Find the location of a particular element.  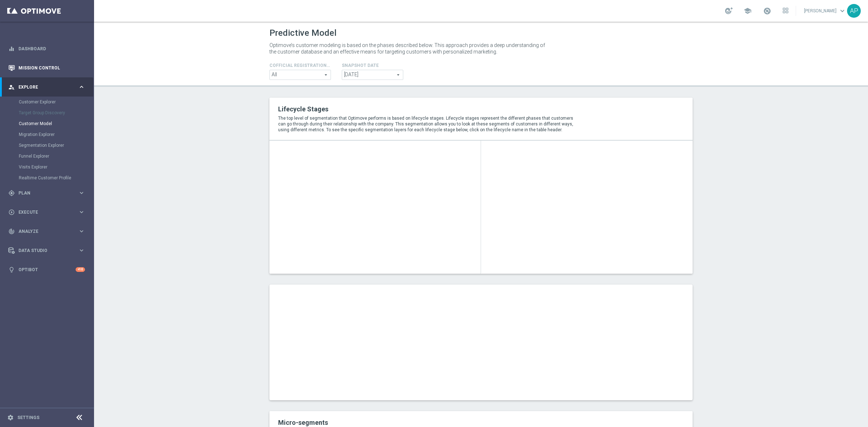

span: Plan is located at coordinates (48, 193).